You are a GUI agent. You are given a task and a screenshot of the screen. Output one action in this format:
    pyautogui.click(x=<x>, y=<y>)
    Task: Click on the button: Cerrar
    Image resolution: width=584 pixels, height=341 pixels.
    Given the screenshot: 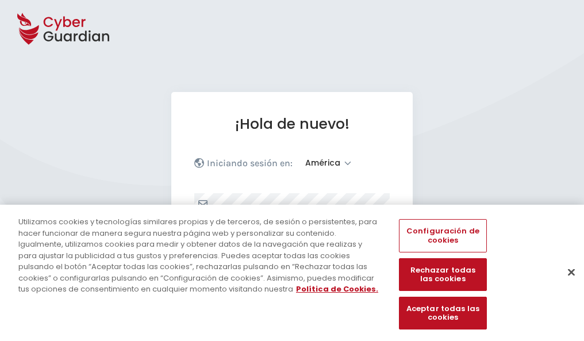 What is the action you would take?
    pyautogui.click(x=571, y=272)
    